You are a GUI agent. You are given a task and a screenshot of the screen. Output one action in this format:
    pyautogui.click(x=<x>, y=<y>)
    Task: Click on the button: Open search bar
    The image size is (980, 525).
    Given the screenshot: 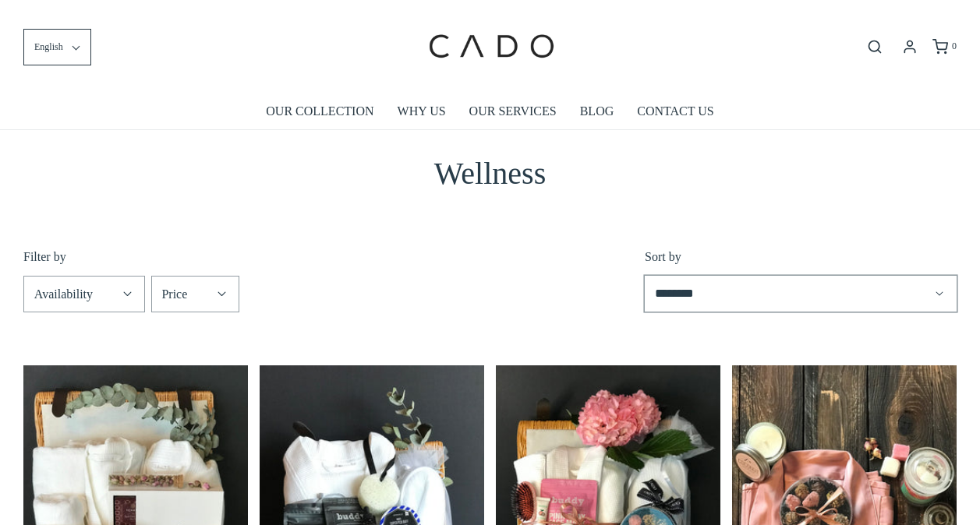 What is the action you would take?
    pyautogui.click(x=875, y=47)
    